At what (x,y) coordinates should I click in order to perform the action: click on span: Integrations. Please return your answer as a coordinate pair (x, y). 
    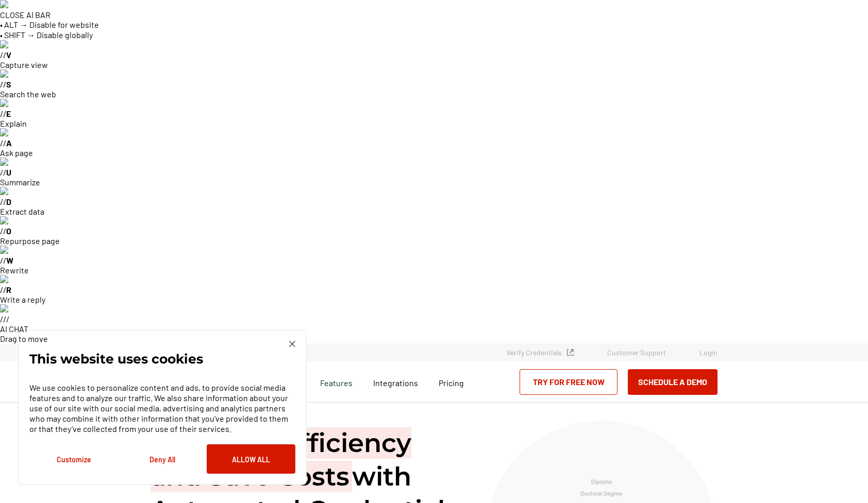
    Looking at the image, I should click on (395, 382).